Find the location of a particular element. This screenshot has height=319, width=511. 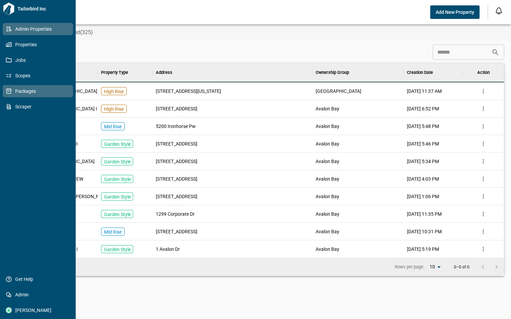

p: Rows per page: is located at coordinates (409, 267).